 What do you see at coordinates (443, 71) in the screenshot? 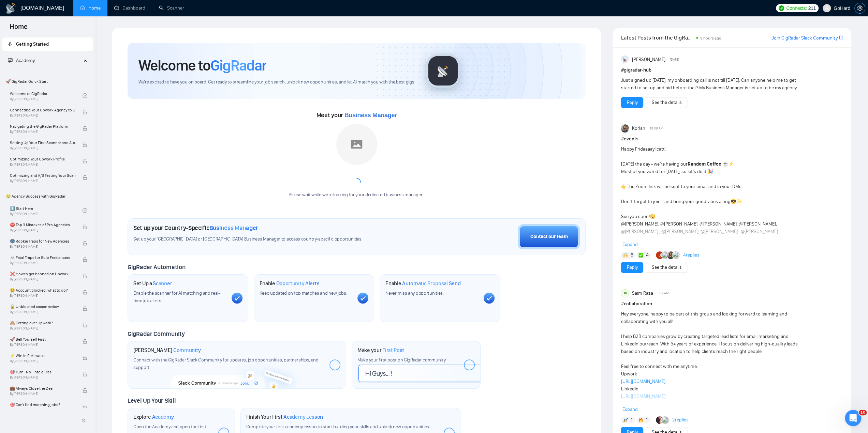
I see `img: gigradar-logo.png` at bounding box center [443, 71].